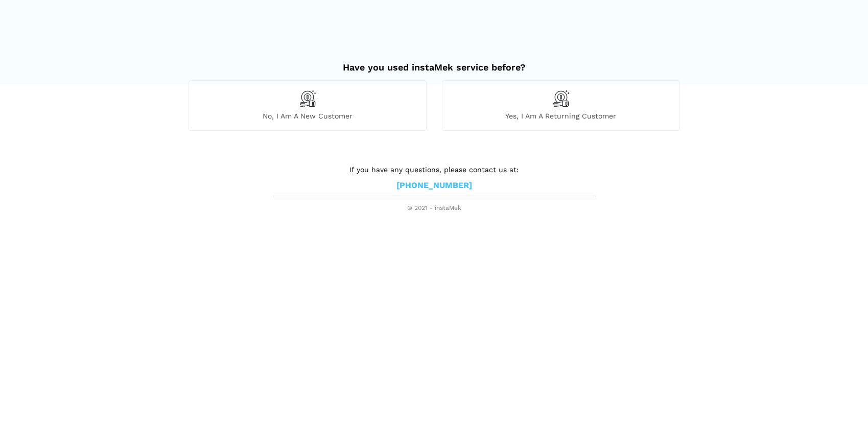 This screenshot has height=426, width=868. Describe the element at coordinates (308, 116) in the screenshot. I see `span: No, I am a new customer` at that location.